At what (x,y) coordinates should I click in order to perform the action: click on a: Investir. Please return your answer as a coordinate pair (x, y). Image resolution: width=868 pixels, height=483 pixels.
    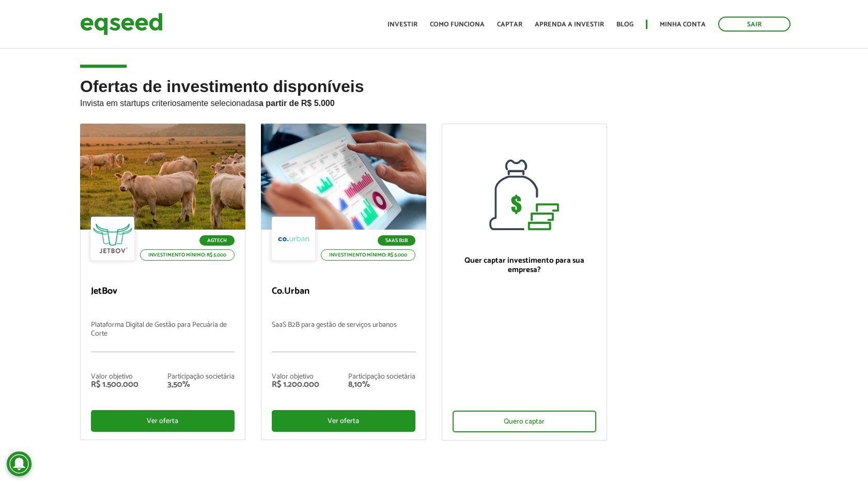
    Looking at the image, I should click on (402, 24).